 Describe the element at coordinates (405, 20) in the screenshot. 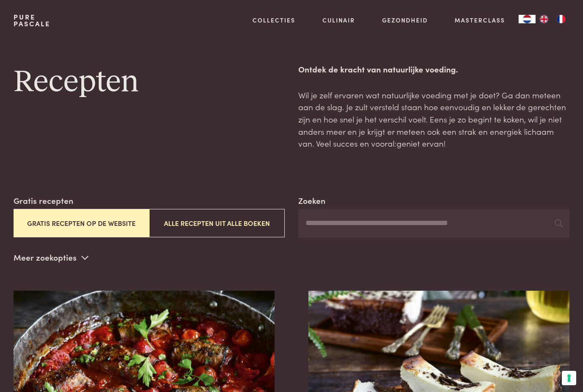

I see `a: Gezondheid` at that location.